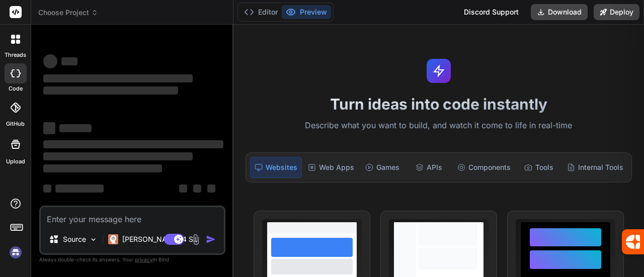 The image size is (644, 277). I want to click on h1: Turn ideas into code instantly, so click(439, 104).